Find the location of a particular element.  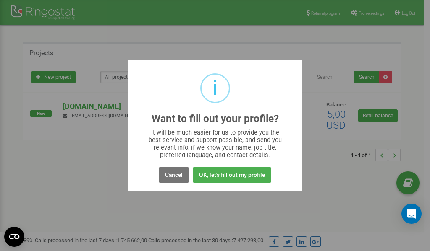

button: OK, let's fill out my profile is located at coordinates (232, 175).